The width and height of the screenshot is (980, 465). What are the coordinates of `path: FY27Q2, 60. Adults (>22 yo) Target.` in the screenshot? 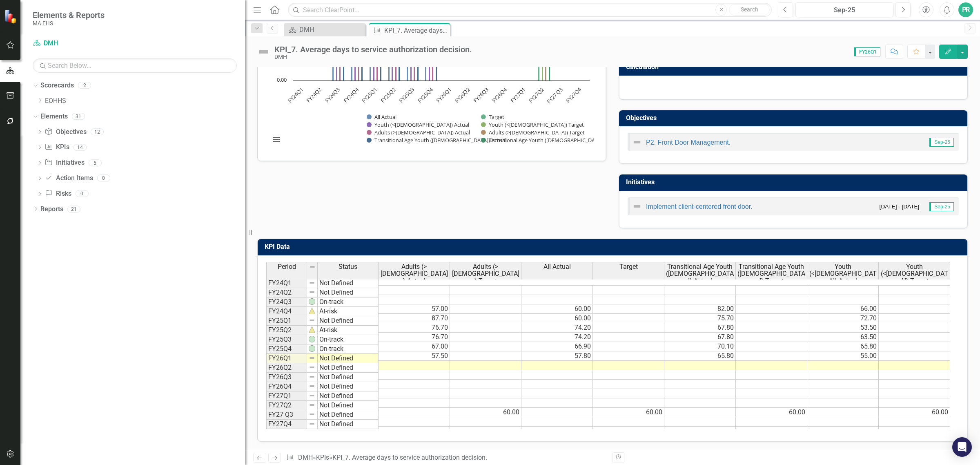 It's located at (546, 67).